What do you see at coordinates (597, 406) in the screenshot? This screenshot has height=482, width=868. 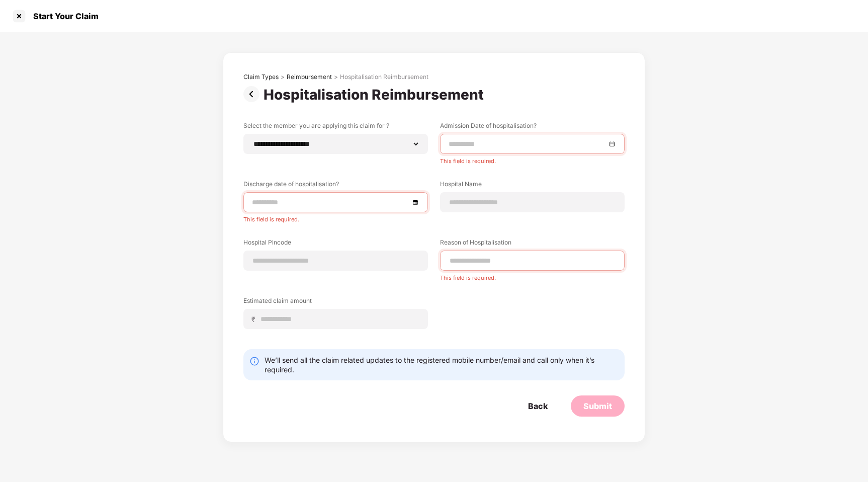 I see `div: Submit` at bounding box center [597, 406].